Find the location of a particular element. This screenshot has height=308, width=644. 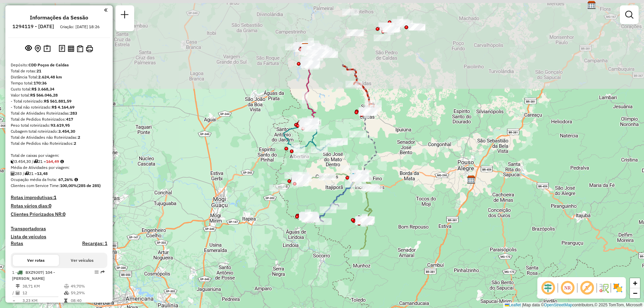

strong: R$ 4.164,69 is located at coordinates (63, 107).